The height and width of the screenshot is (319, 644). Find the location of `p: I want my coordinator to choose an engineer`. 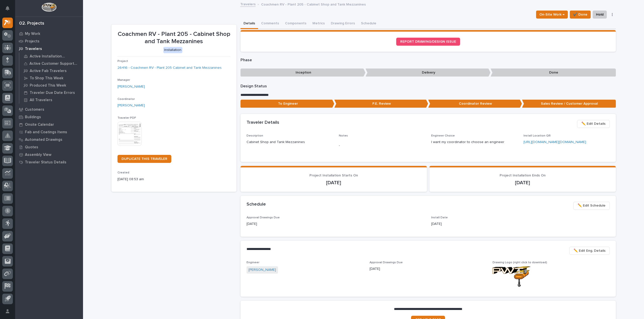

p: I want my coordinator to choose an engineer is located at coordinates (474, 142).